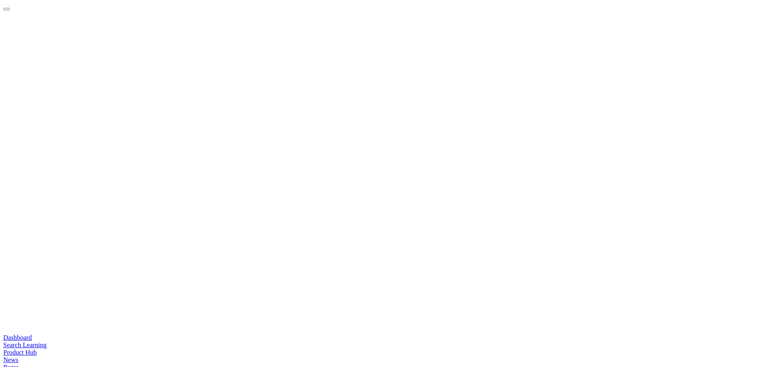 The image size is (783, 367). What do you see at coordinates (11, 359) in the screenshot?
I see `span: News` at bounding box center [11, 359].